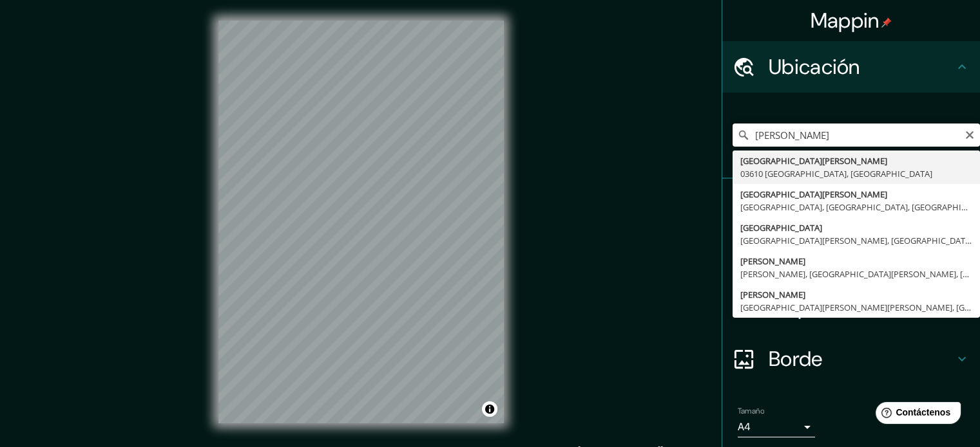  What do you see at coordinates (776, 427) in the screenshot?
I see `div: A4` at bounding box center [776, 427].